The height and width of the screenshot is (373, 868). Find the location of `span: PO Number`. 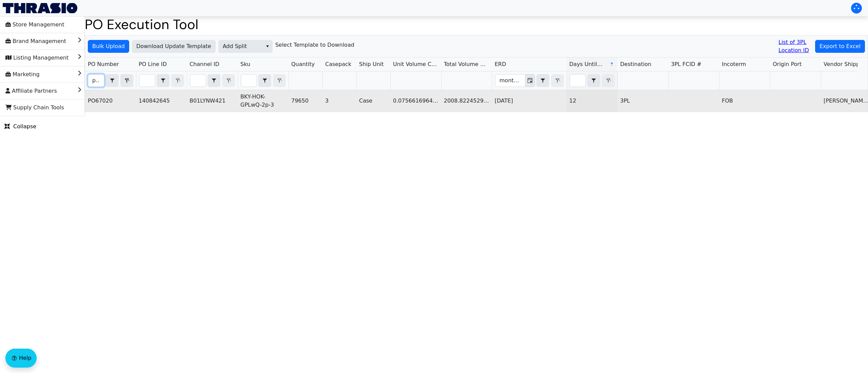

span: PO Number is located at coordinates (103, 64).